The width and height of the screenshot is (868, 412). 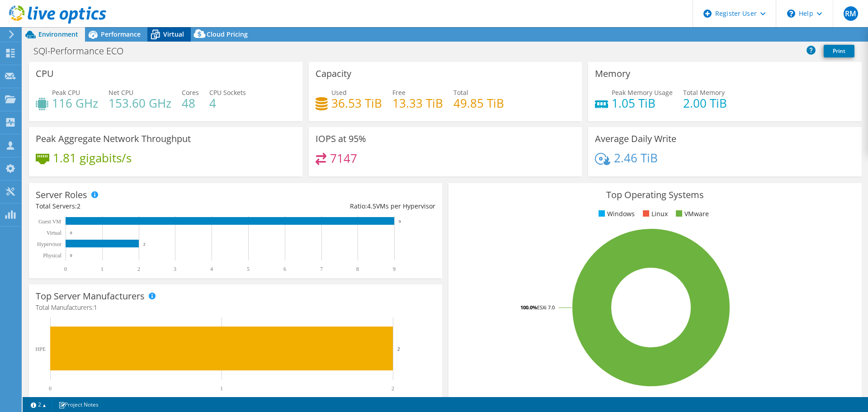 I want to click on text: 5, so click(x=248, y=269).